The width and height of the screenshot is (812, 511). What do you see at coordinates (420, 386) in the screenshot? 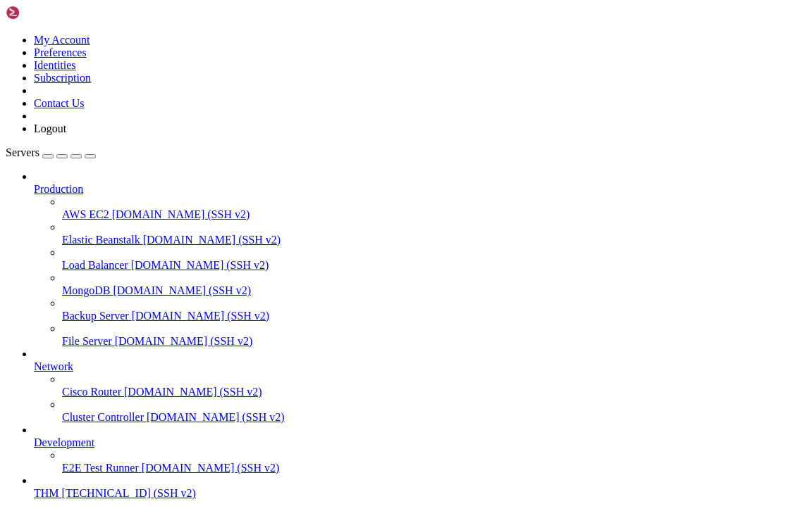
I see `li: Network` at bounding box center [420, 386].